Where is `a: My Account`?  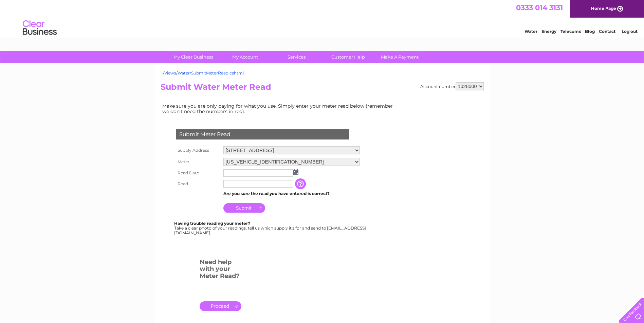 a: My Account is located at coordinates (244, 57).